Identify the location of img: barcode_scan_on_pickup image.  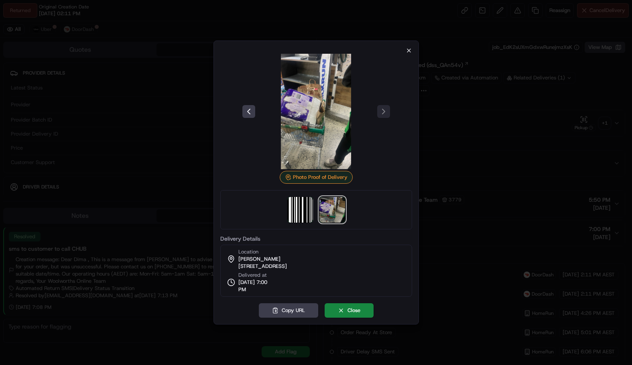
(300, 210).